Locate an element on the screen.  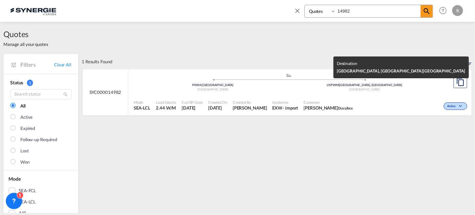
div: - import is located at coordinates (290, 108).